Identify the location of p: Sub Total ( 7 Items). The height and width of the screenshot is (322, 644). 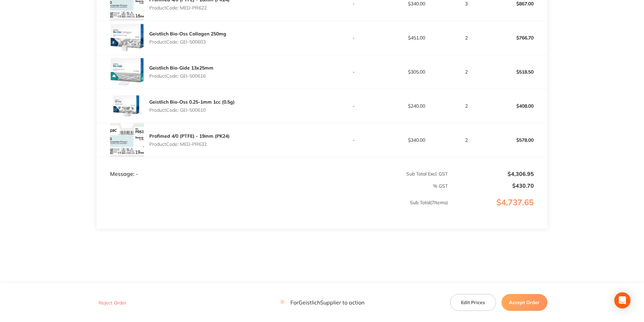
(272, 209).